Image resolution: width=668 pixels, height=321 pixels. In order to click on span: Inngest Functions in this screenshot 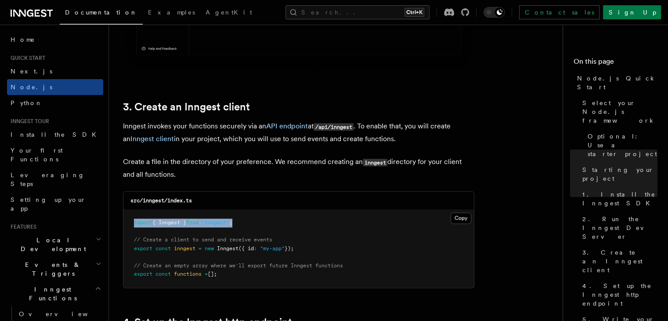, I will do `click(51, 293)`.